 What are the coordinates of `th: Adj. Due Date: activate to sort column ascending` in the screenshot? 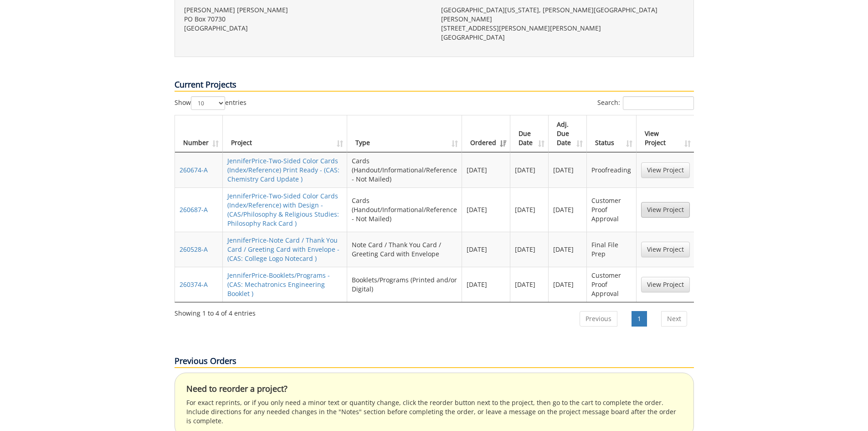 It's located at (568, 134).